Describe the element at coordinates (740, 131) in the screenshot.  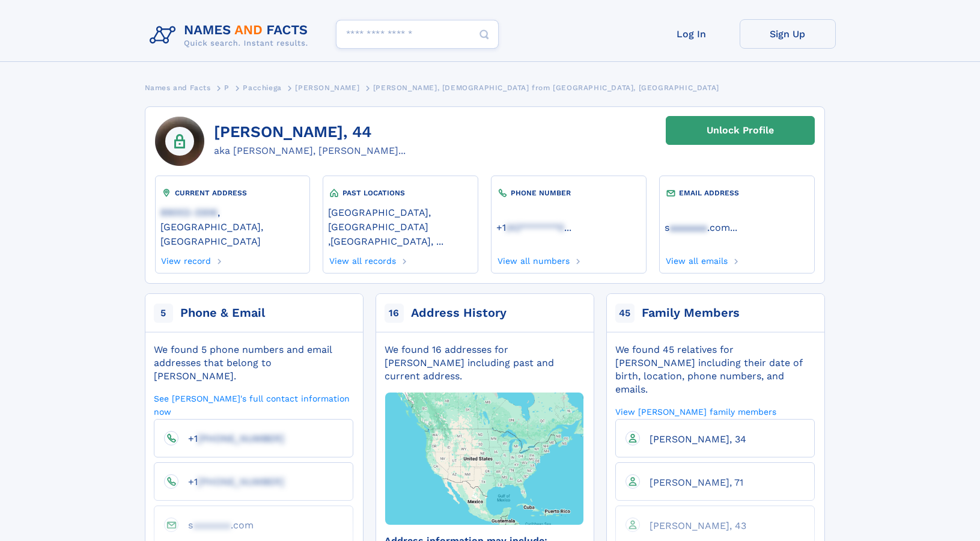
I see `a: Unlock Profile` at that location.